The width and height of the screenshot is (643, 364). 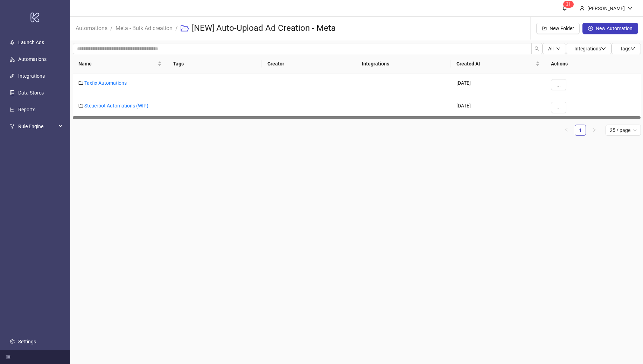 What do you see at coordinates (31, 42) in the screenshot?
I see `a: Launch Ads` at bounding box center [31, 42].